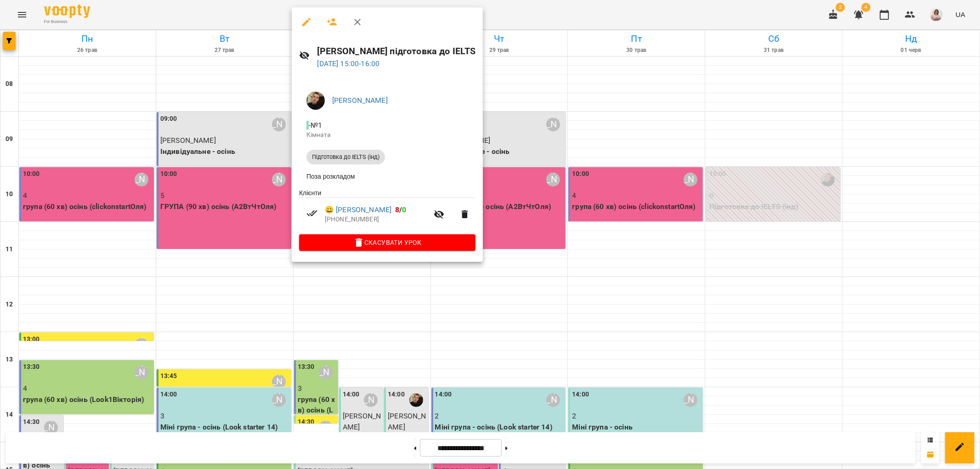 The image size is (980, 469). Describe the element at coordinates (387, 211) in the screenshot. I see `ul: Клієнти` at that location.